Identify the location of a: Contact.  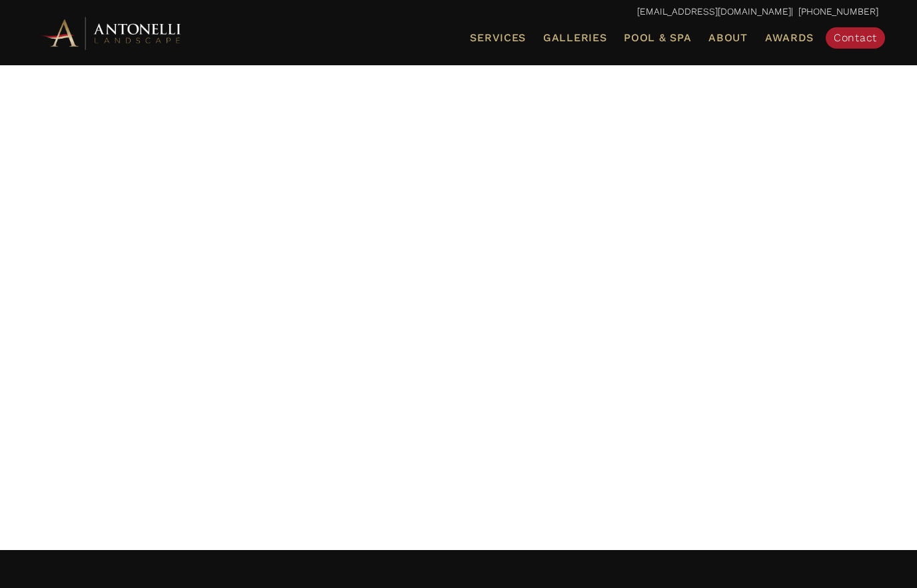
(855, 38).